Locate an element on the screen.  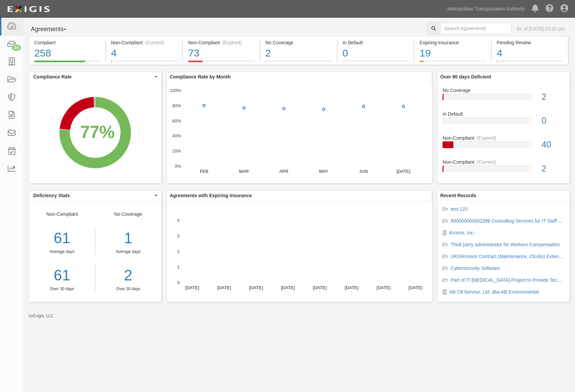
div: 73 is located at coordinates (221, 53).